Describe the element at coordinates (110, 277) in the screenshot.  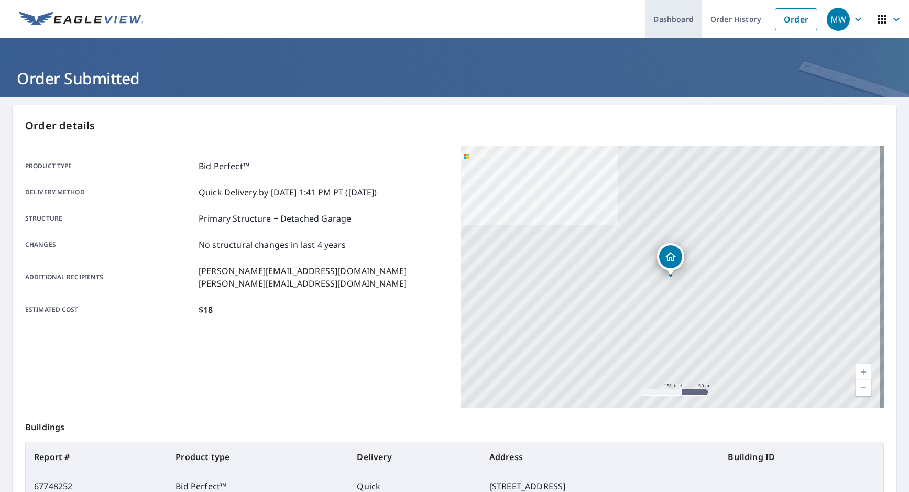
I see `p: Additional recipients` at that location.